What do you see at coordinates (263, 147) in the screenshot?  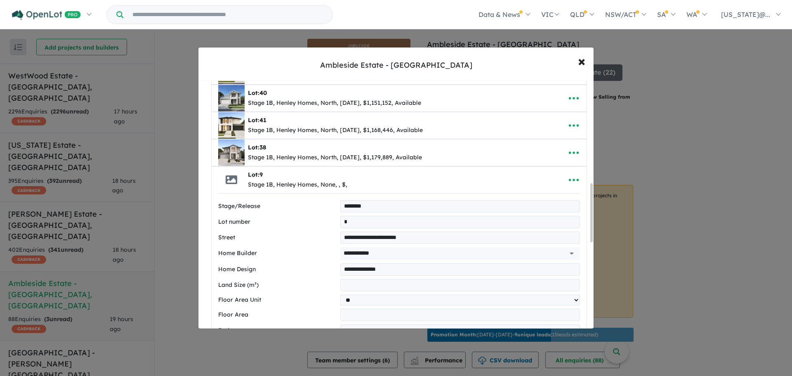 I see `span: 38` at bounding box center [263, 147].